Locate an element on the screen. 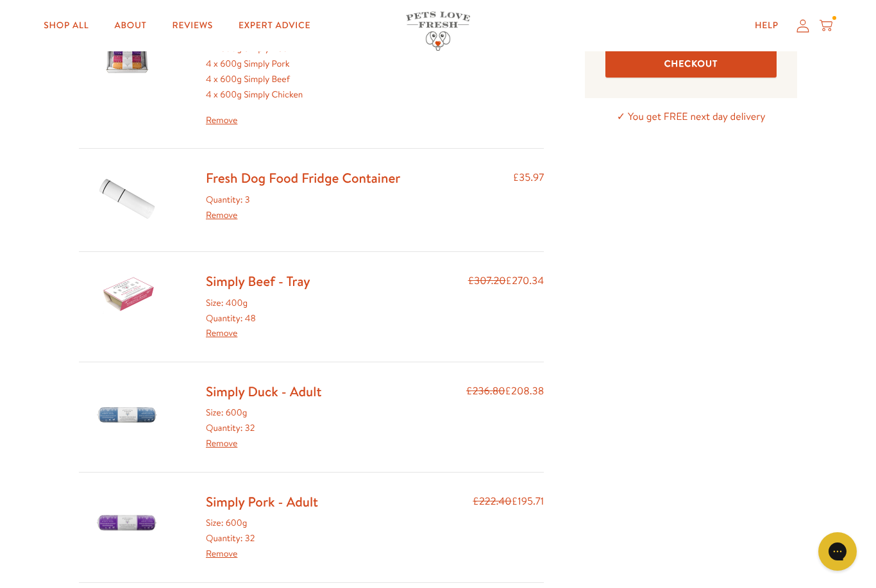 The width and height of the screenshot is (876, 588). a: About is located at coordinates (130, 25).